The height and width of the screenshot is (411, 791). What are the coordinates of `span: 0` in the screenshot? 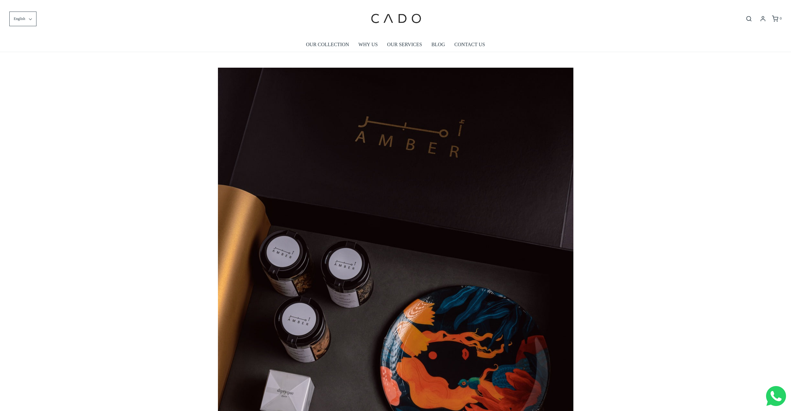 It's located at (780, 18).